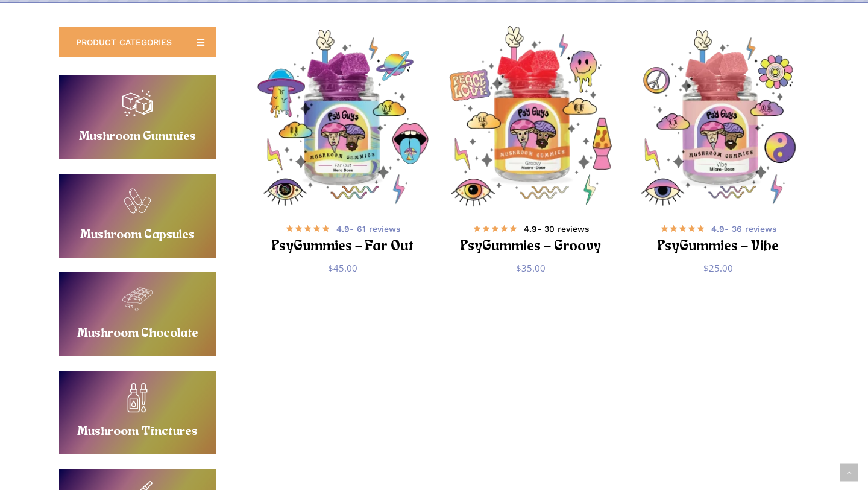  Describe the element at coordinates (850, 472) in the screenshot. I see `a: Back to top` at that location.